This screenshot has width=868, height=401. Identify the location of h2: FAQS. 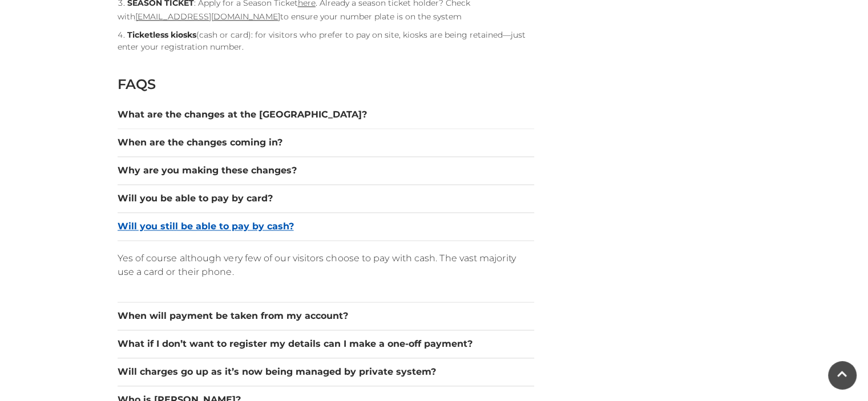
(326, 84).